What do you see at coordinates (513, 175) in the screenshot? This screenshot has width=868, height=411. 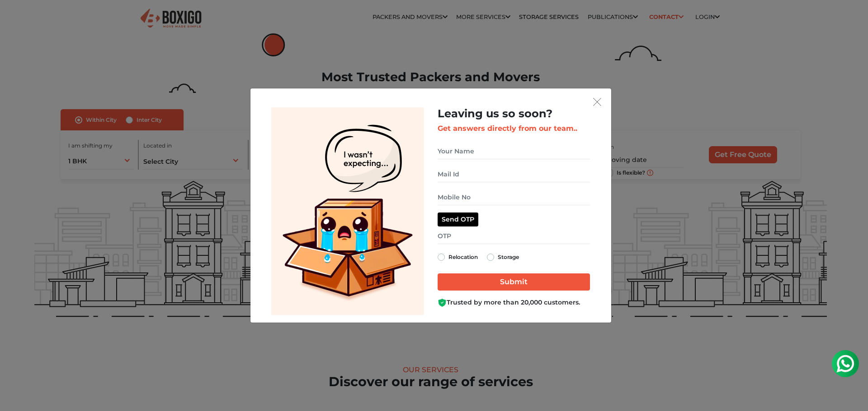 I see `input: Mail Id` at bounding box center [513, 175].